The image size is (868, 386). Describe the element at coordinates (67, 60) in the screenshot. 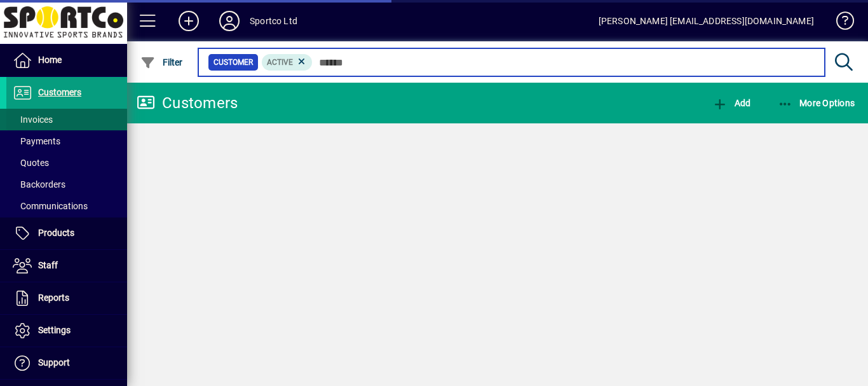

I see `a: Home` at that location.